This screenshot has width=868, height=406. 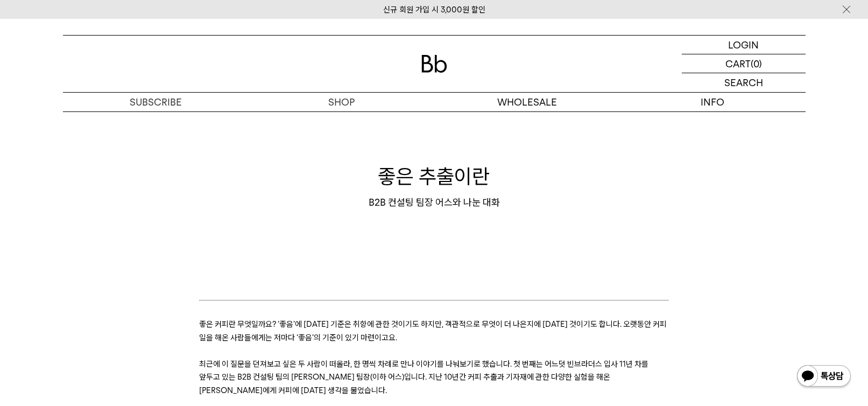 I want to click on img: 로고, so click(x=434, y=64).